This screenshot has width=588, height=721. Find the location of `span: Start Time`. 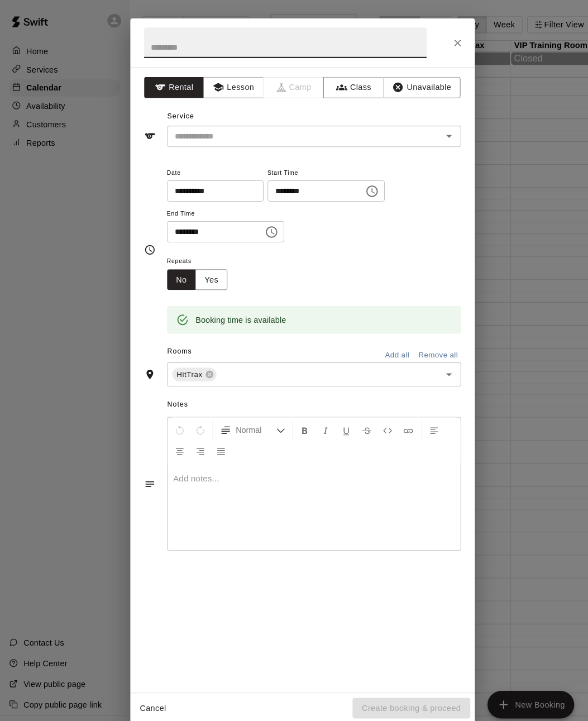

span: Start Time is located at coordinates (317, 168).